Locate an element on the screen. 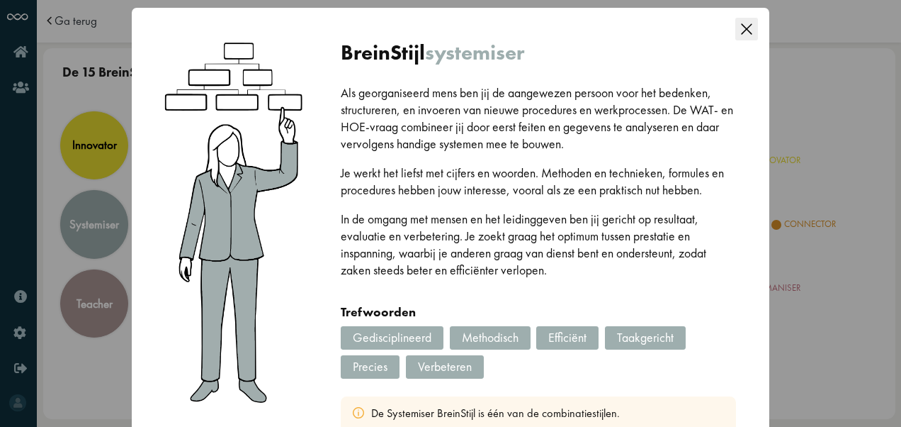 This screenshot has width=901, height=427. p: Je werkt het liefst met cijfers en woorden. Methoden en technieken, formules en procedures hebben... is located at coordinates (538, 181).